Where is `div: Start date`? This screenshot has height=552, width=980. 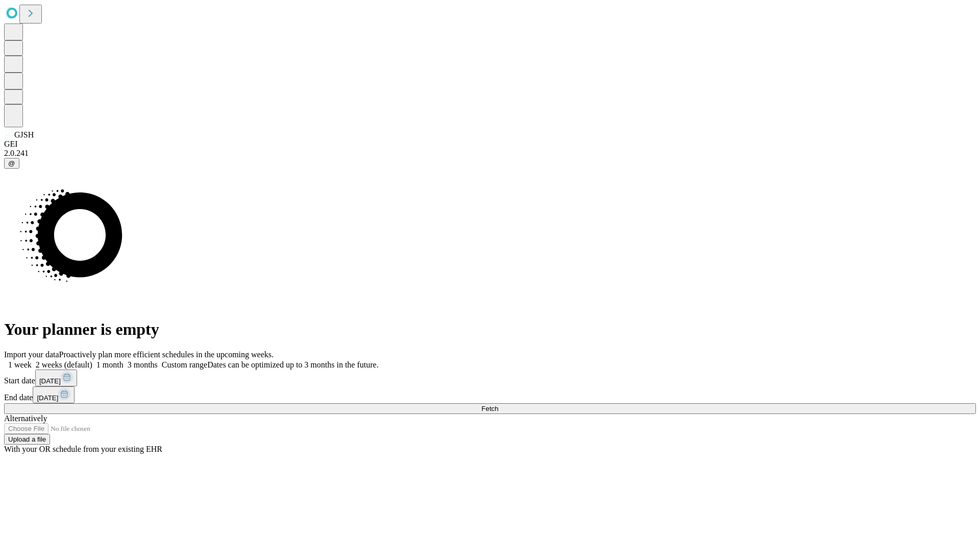 div: Start date is located at coordinates (490, 378).